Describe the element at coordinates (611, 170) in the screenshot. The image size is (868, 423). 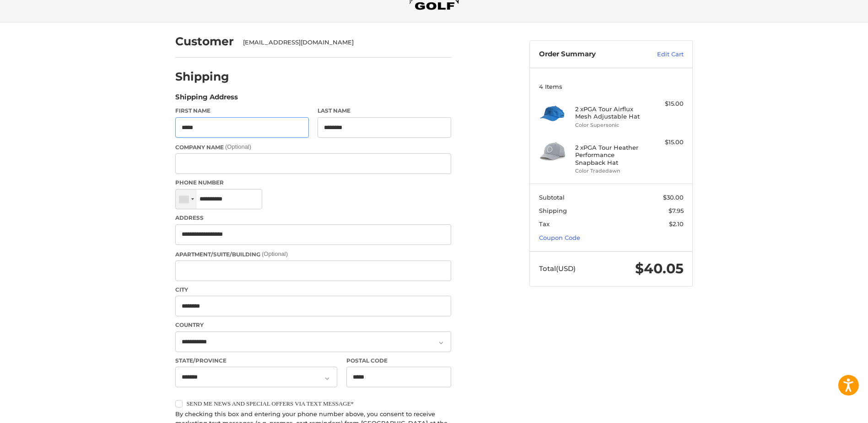
I see `li: Color Tradedawn` at that location.